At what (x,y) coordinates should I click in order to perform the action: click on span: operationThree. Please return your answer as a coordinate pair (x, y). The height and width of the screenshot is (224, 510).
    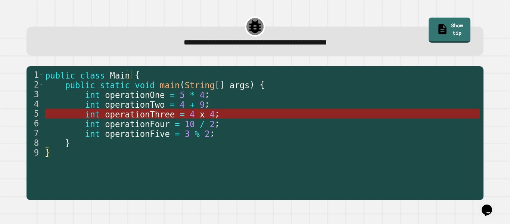
    Looking at the image, I should click on (140, 114).